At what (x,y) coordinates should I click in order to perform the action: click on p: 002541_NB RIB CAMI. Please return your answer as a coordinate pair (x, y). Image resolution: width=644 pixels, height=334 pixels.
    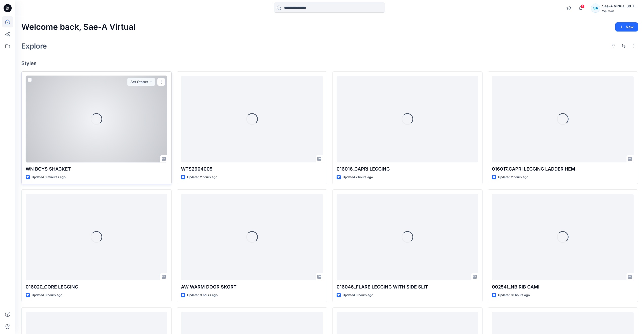
    Looking at the image, I should click on (563, 286).